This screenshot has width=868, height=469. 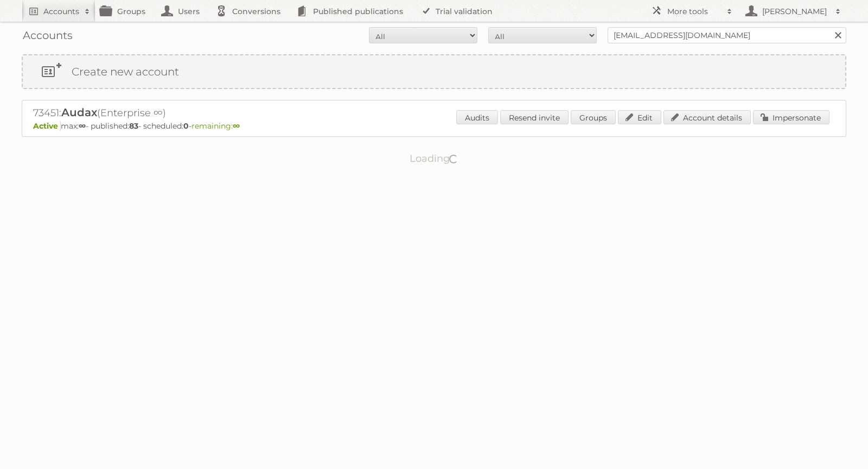 I want to click on a: Resend invite, so click(x=535, y=117).